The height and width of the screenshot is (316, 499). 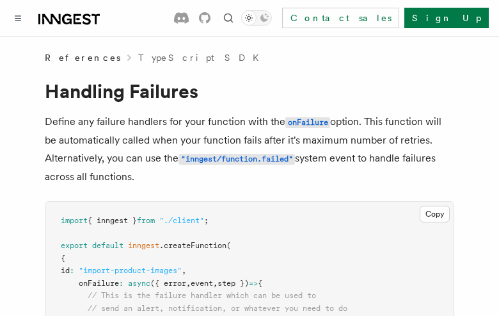 I want to click on span: import, so click(x=74, y=220).